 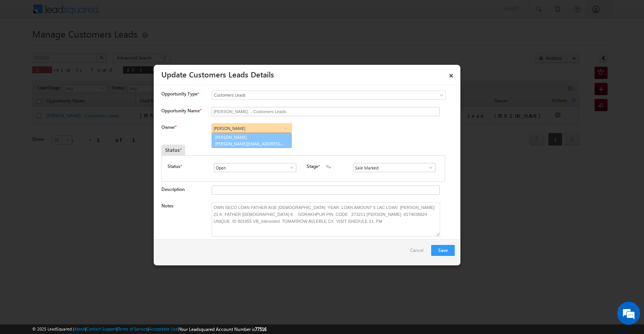 What do you see at coordinates (173, 150) in the screenshot?
I see `div: Status` at bounding box center [173, 150].